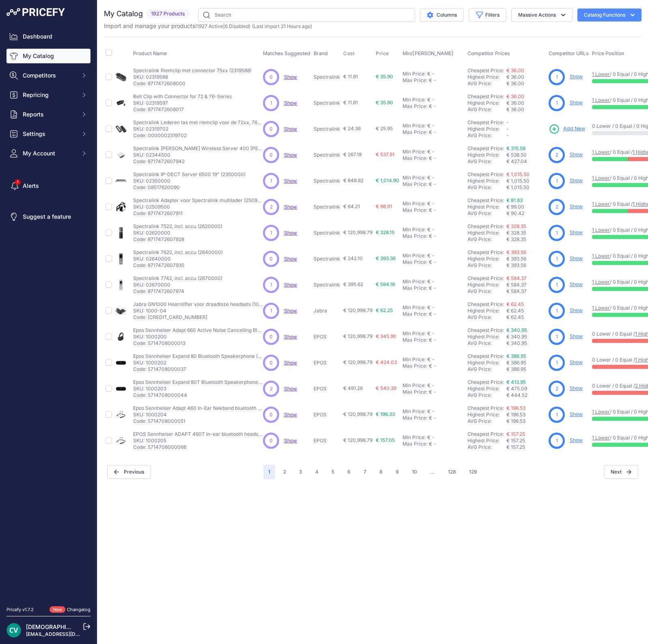 Image resolution: width=648 pixels, height=644 pixels. What do you see at coordinates (526, 213) in the screenshot?
I see `div: € 90.42` at bounding box center [526, 213].